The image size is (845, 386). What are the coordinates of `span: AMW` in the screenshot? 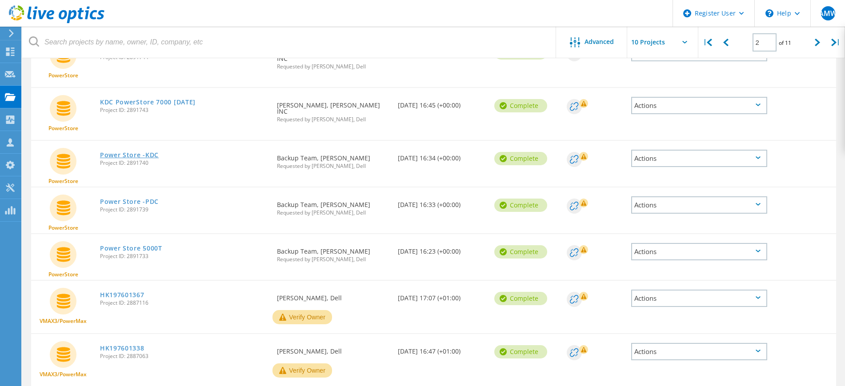 It's located at (828, 13).